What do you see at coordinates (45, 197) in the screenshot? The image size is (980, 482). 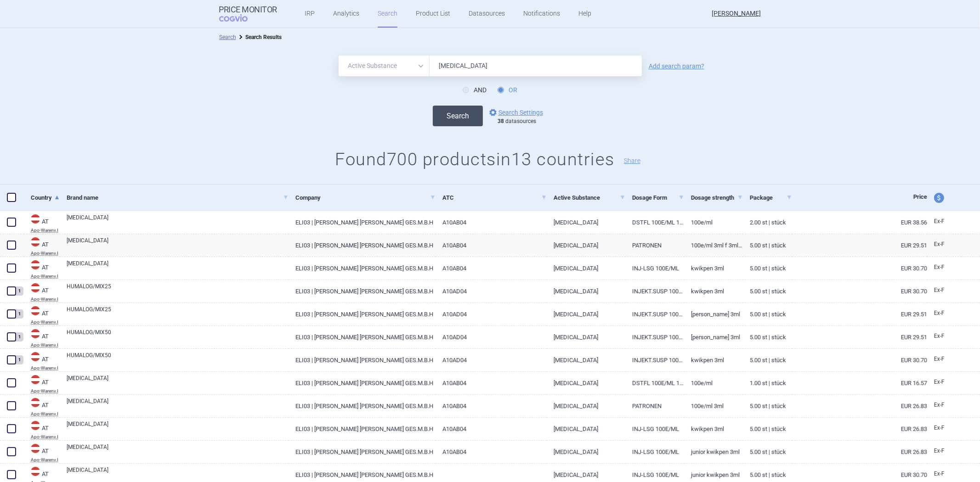 I see `a: Country` at bounding box center [45, 197].